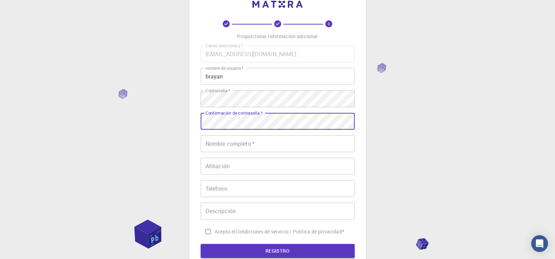 The width and height of the screenshot is (555, 259). Describe the element at coordinates (216, 90) in the screenshot. I see `font: Contraseña` at that location.